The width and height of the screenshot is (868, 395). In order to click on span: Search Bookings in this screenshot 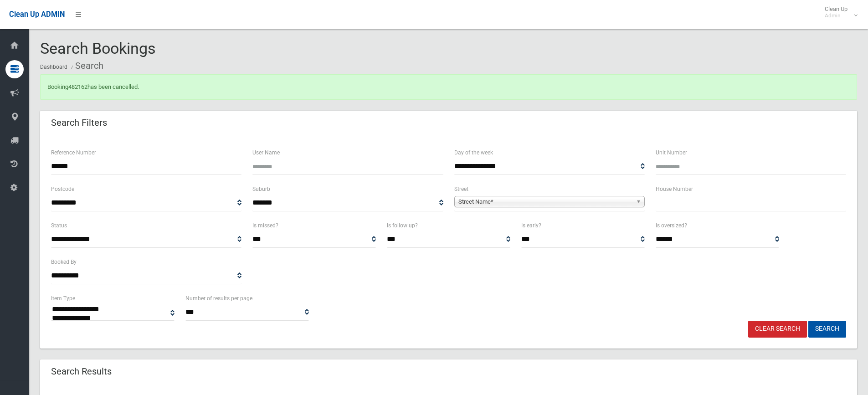, I will do `click(98, 48)`.